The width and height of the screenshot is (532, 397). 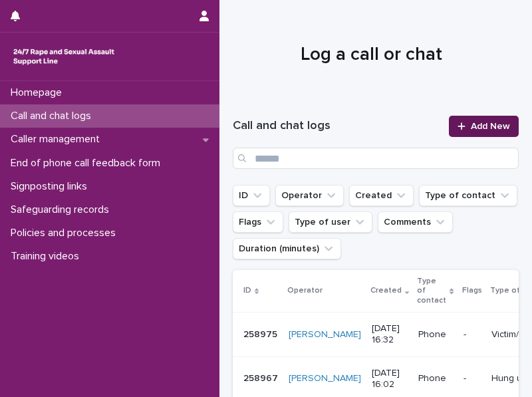 What do you see at coordinates (376, 159) in the screenshot?
I see `div: Search` at bounding box center [376, 159].